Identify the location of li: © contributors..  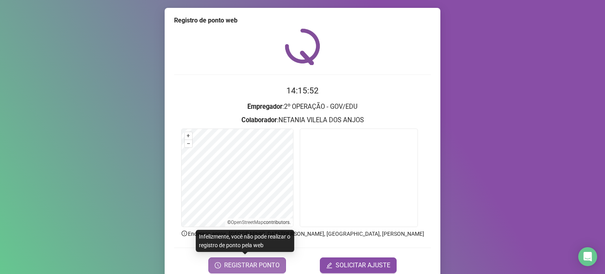
(259, 222).